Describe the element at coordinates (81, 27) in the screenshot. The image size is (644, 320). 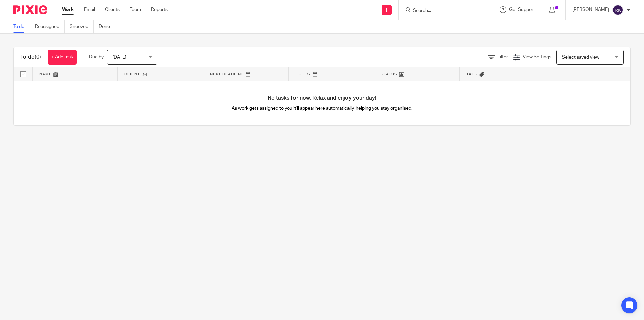
I see `a: Snoozed` at that location.